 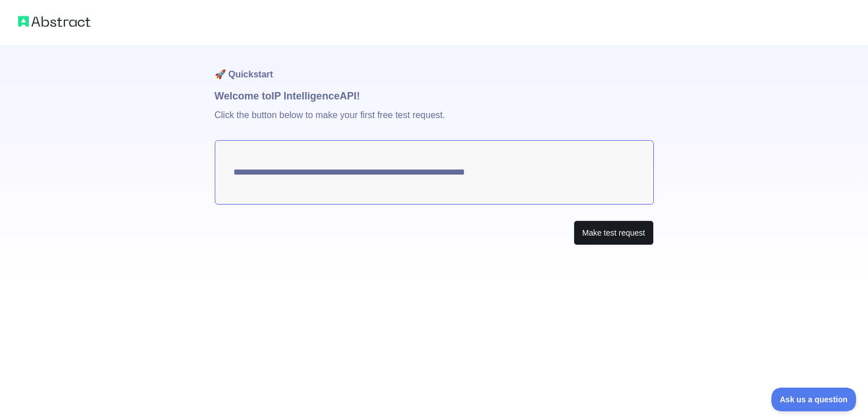 What do you see at coordinates (434, 67) in the screenshot?
I see `h1: 🚀 Quickstart` at bounding box center [434, 67].